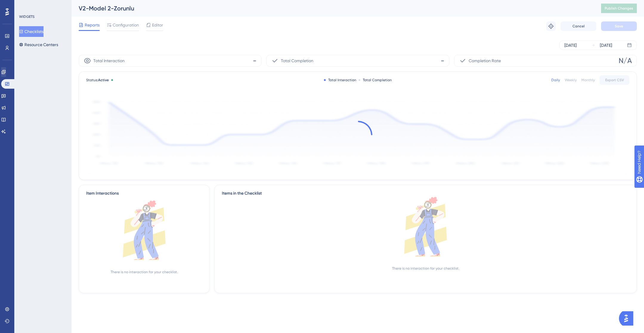 This screenshot has width=644, height=333. I want to click on button: Publish Changes, so click(619, 8).